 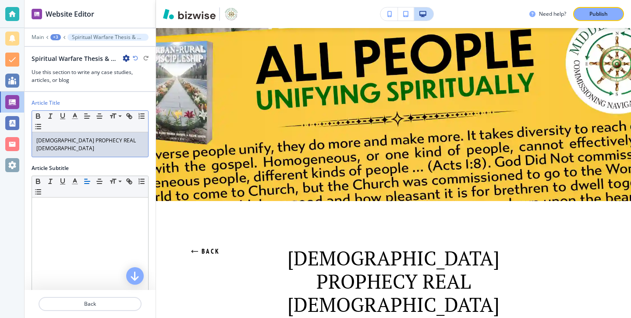 What do you see at coordinates (552, 14) in the screenshot?
I see `h3: Need help?` at bounding box center [552, 14].